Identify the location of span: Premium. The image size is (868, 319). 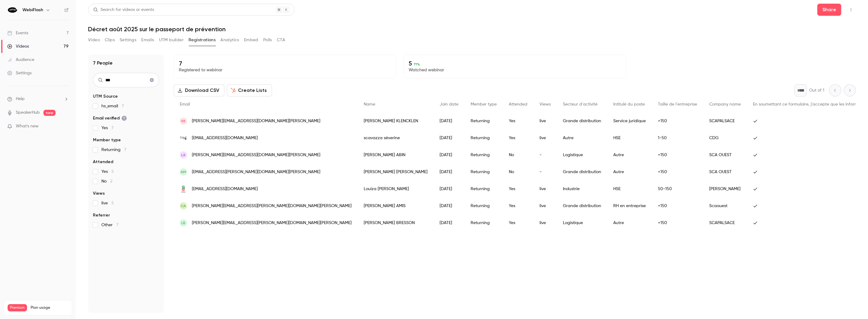
(17, 308).